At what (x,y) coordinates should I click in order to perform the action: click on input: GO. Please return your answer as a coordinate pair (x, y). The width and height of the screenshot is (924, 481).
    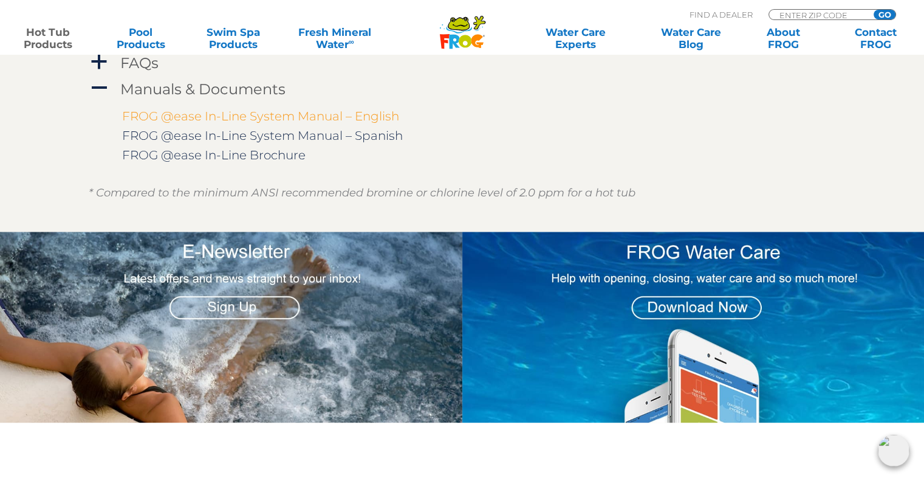
    Looking at the image, I should click on (885, 15).